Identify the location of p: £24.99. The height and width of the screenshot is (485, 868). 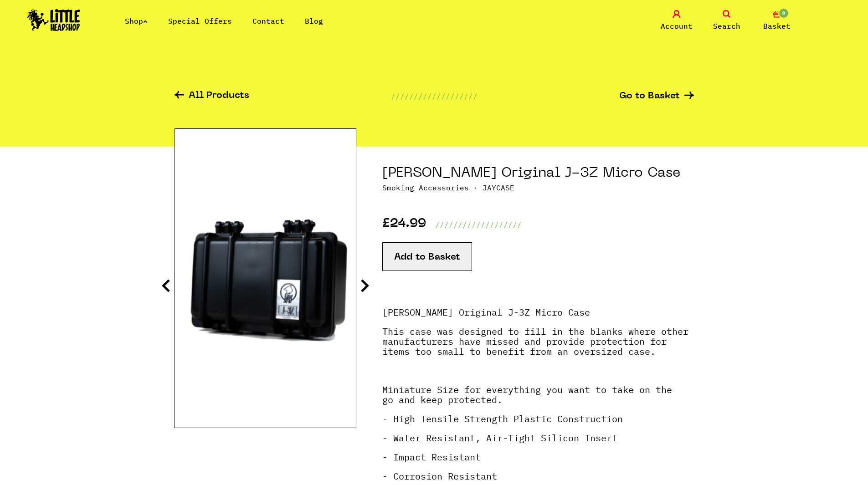
(404, 225).